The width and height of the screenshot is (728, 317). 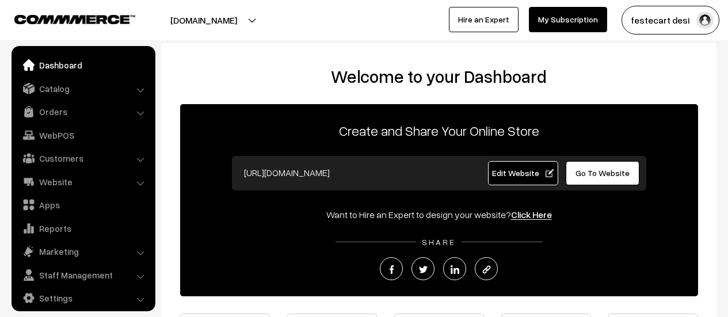 What do you see at coordinates (523, 173) in the screenshot?
I see `span: Edit Website` at bounding box center [523, 173].